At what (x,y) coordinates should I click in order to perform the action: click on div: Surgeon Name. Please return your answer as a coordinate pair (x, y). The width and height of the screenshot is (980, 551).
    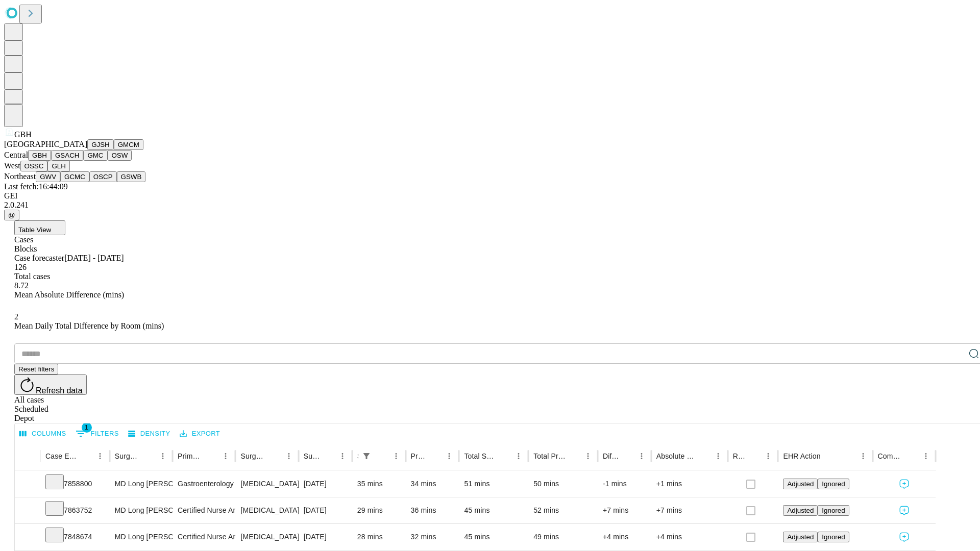
    Looking at the image, I should click on (128, 456).